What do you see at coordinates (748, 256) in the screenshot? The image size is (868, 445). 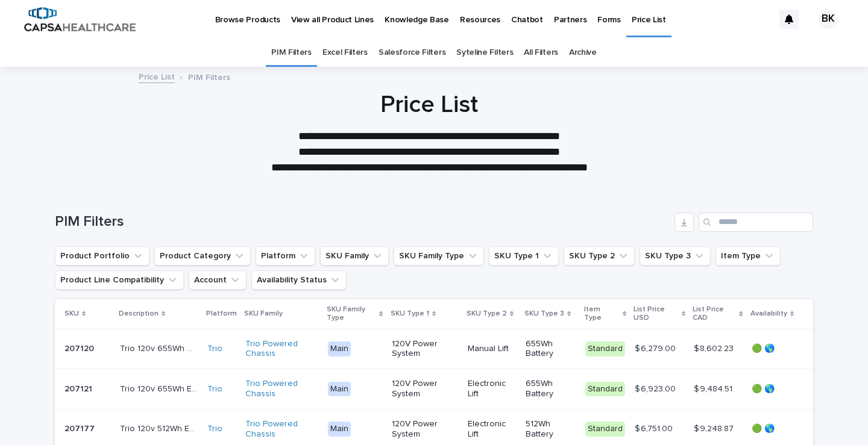 I see `button: Item Type` at bounding box center [748, 256].